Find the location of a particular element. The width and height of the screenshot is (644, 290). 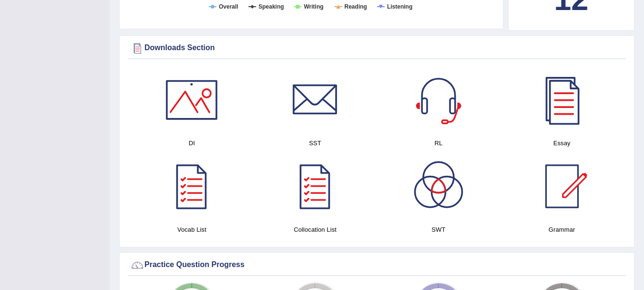

tspan: Reading is located at coordinates (355, 7).